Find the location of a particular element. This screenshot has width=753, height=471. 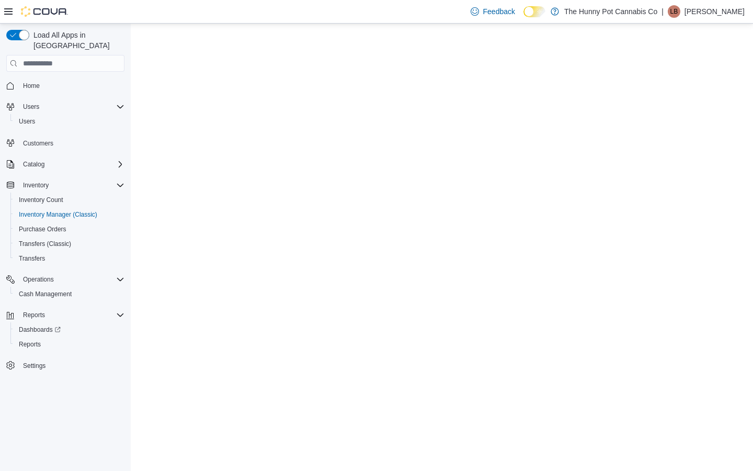

span: Dark Mode is located at coordinates (524, 17).